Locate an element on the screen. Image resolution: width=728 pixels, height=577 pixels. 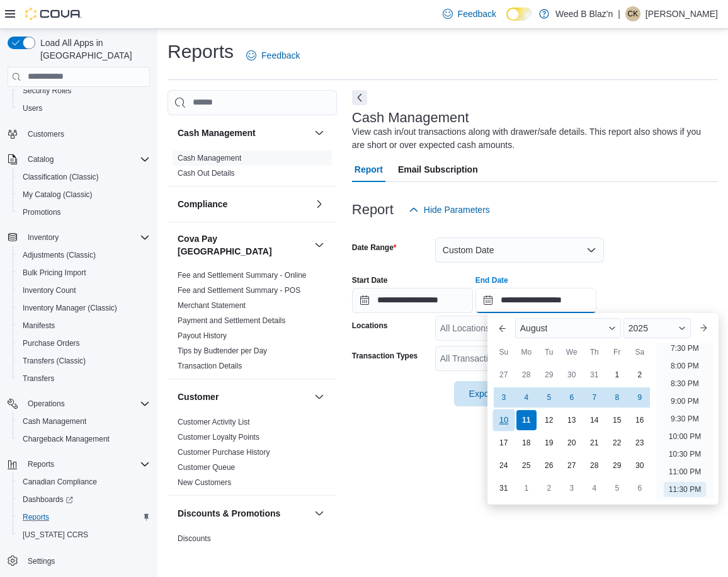
button: Next is located at coordinates (360, 98).